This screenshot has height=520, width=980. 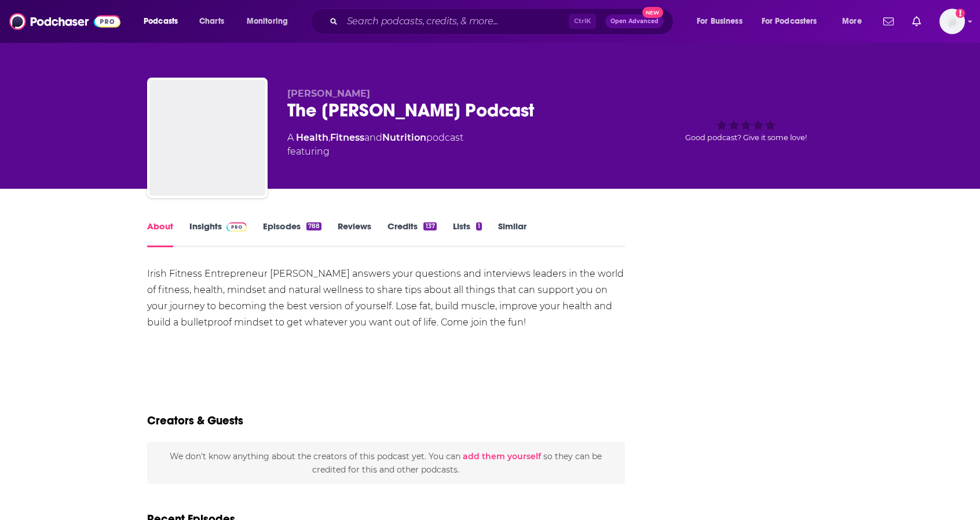 What do you see at coordinates (502, 456) in the screenshot?
I see `button: add them yourself` at bounding box center [502, 456].